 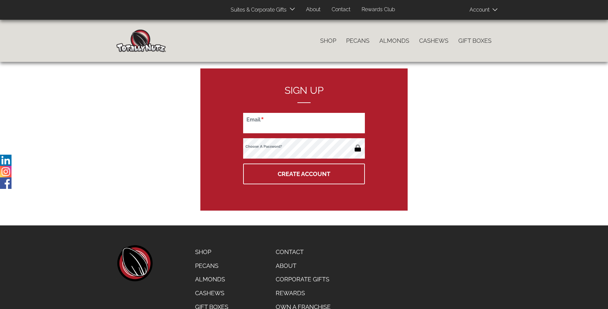 What do you see at coordinates (135, 263) in the screenshot?
I see `a: home` at bounding box center [135, 263].